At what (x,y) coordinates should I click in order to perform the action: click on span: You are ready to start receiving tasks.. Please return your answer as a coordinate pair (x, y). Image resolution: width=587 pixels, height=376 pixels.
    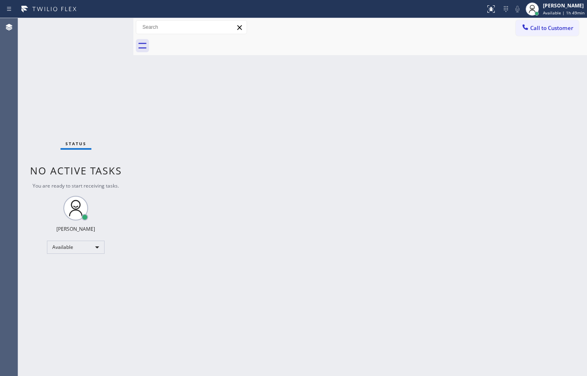
    Looking at the image, I should click on (76, 186).